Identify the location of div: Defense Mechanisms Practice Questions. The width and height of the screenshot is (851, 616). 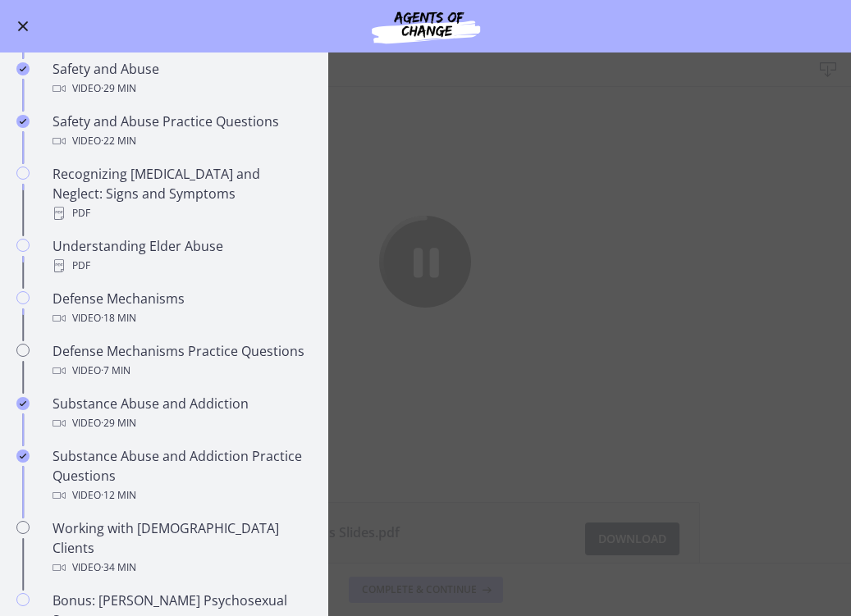
(180, 361).